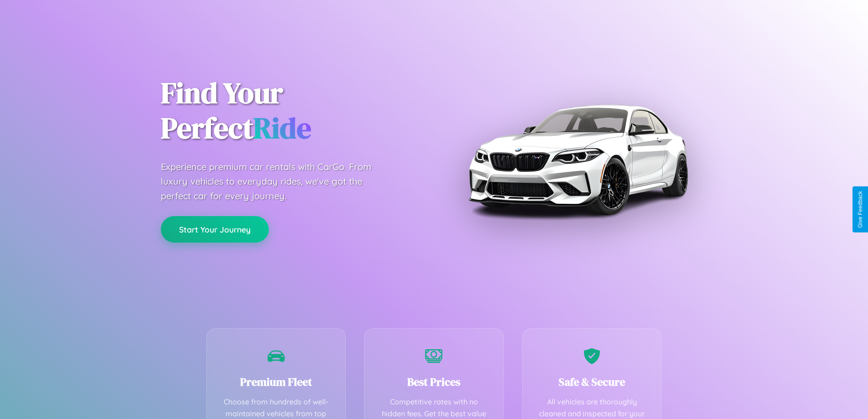 The width and height of the screenshot is (868, 419). What do you see at coordinates (275, 181) in the screenshot?
I see `p: Experience premium car rentals with CarGo. From luxury vehicles to everyday rides, we've got the ...` at bounding box center [275, 181].